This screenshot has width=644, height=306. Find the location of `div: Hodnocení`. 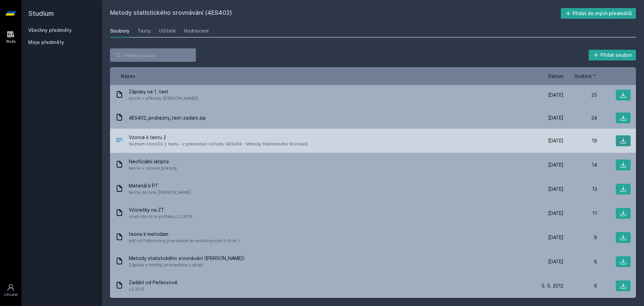

div: Hodnocení is located at coordinates (196, 31).